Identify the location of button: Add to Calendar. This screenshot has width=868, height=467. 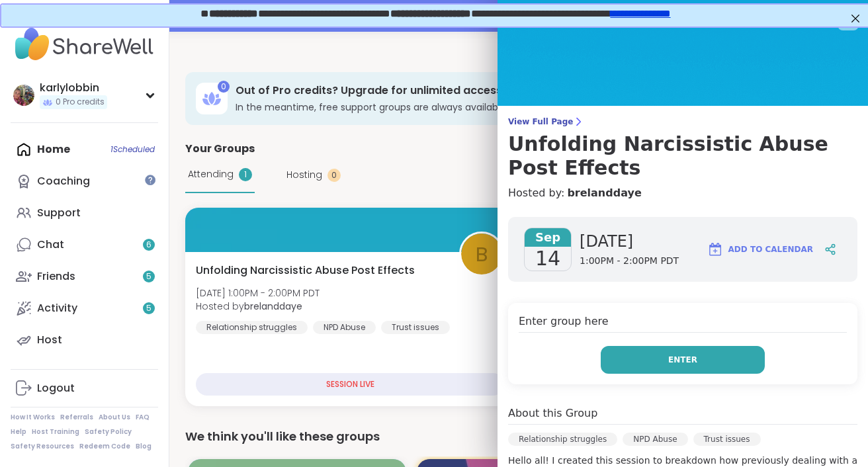
(760, 249).